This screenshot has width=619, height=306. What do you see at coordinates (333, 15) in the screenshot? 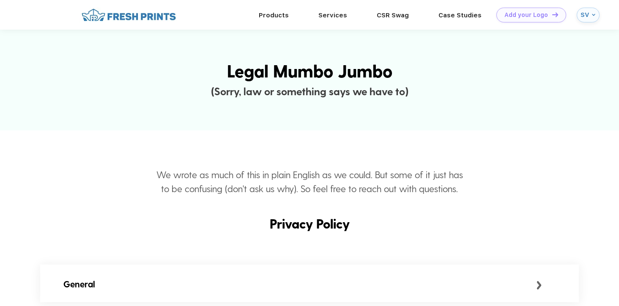
I see `a: Services` at bounding box center [333, 15].